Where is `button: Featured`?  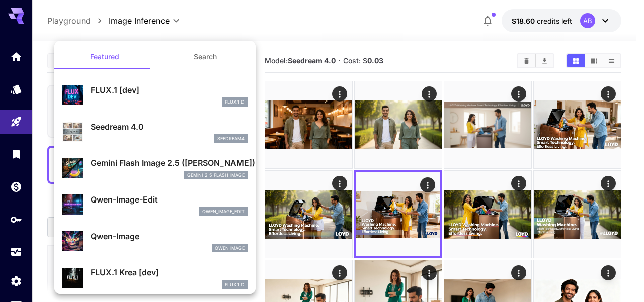
button: Featured is located at coordinates (105, 57).